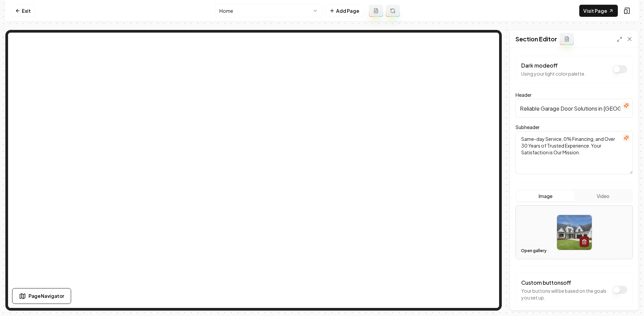  What do you see at coordinates (545, 196) in the screenshot?
I see `button: Image` at bounding box center [545, 196].